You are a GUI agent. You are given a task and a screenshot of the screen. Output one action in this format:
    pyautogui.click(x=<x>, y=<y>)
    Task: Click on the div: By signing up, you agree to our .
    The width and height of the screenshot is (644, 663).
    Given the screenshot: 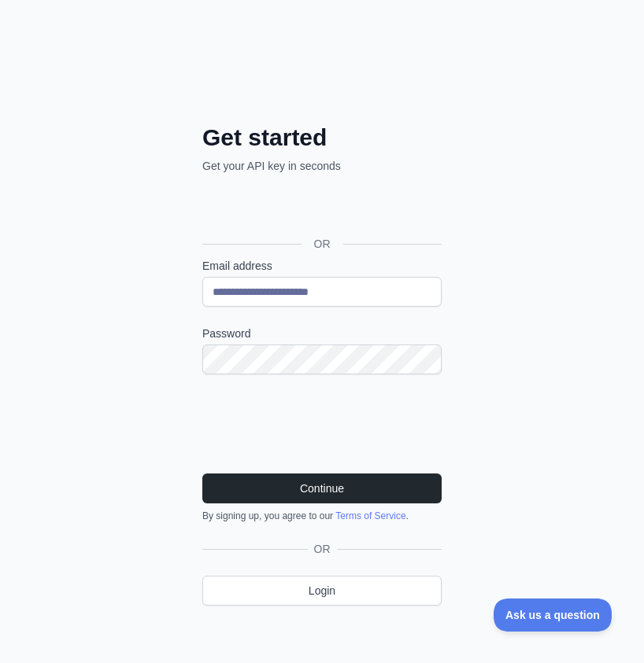 What is the action you would take?
    pyautogui.click(x=322, y=517)
    